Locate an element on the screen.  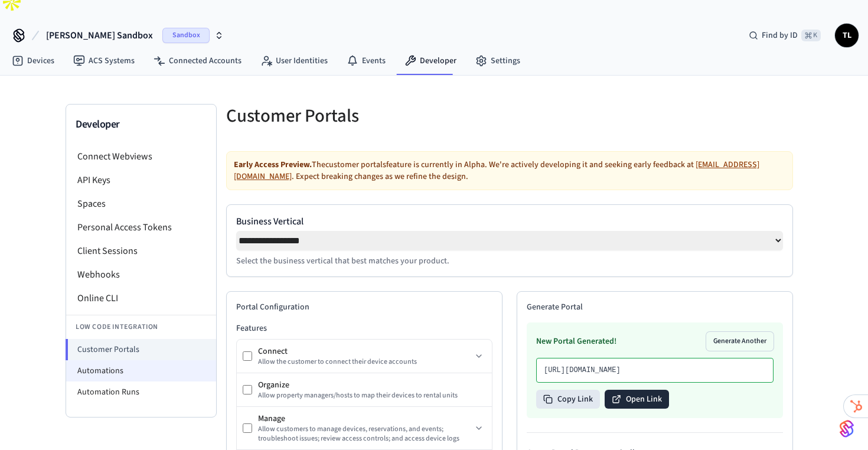
img: SeamLogoGradient.69752ec5.svg is located at coordinates (847, 429).